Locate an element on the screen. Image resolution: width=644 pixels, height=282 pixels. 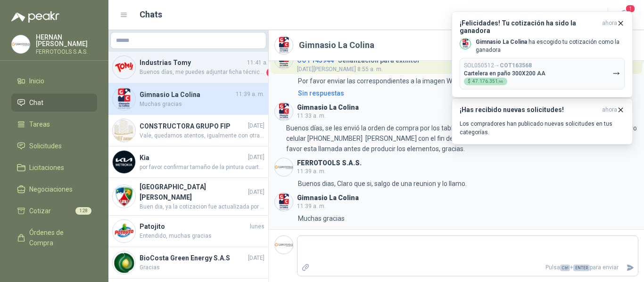
p: Pulsa + para enviar is located at coordinates (469, 268).